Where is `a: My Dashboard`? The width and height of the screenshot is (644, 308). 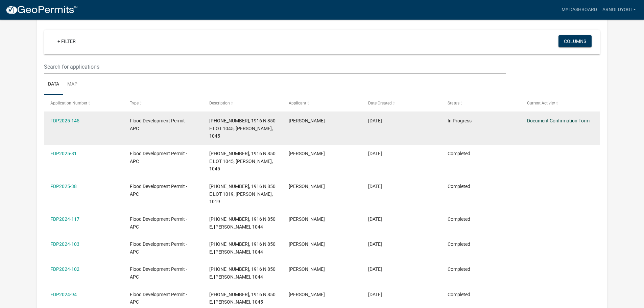 a: My Dashboard is located at coordinates (579, 10).